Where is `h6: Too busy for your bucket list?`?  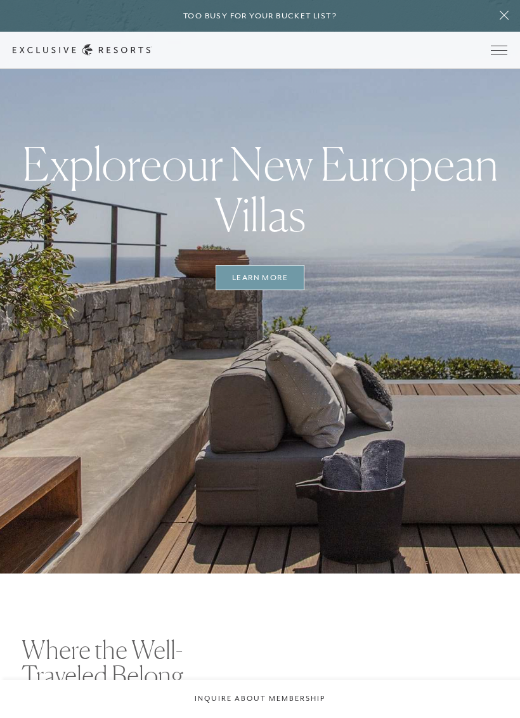 h6: Too busy for your bucket list? is located at coordinates (260, 16).